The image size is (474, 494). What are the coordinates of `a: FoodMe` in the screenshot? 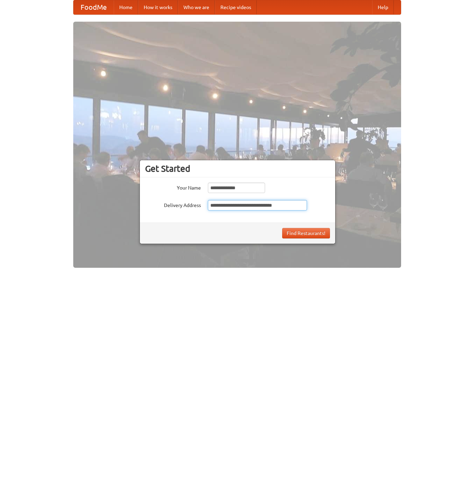 It's located at (94, 7).